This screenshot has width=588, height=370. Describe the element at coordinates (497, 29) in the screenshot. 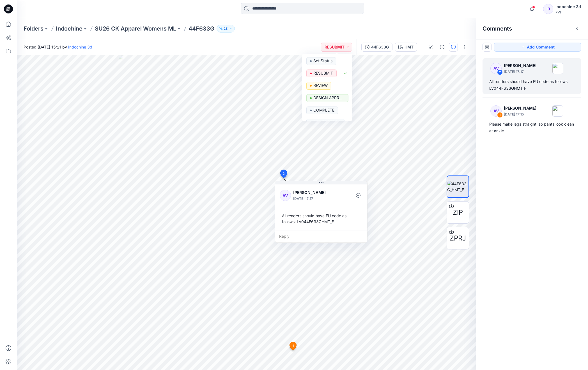

I see `h2: Comments` at that location.